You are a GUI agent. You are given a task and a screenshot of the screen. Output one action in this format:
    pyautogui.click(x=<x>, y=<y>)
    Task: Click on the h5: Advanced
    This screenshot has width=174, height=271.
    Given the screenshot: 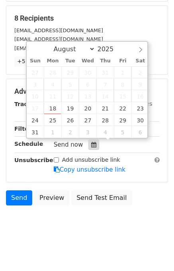 What is the action you would take?
    pyautogui.click(x=87, y=91)
    